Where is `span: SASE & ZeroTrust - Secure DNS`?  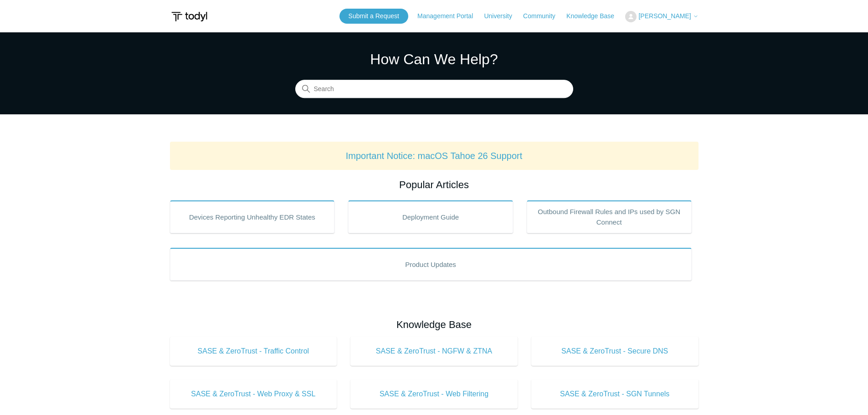
span: SASE & ZeroTrust - Secure DNS is located at coordinates (615, 352).